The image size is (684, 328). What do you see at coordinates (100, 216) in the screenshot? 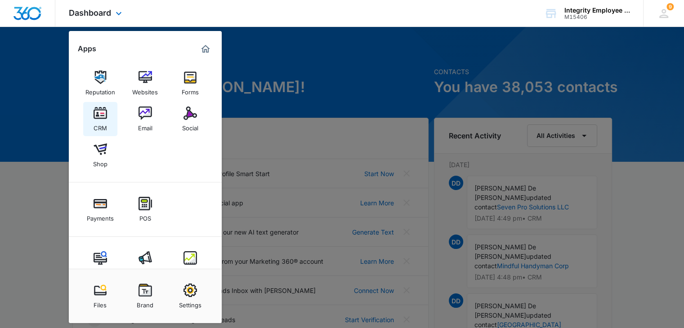
I see `div: Payments` at bounding box center [100, 216].